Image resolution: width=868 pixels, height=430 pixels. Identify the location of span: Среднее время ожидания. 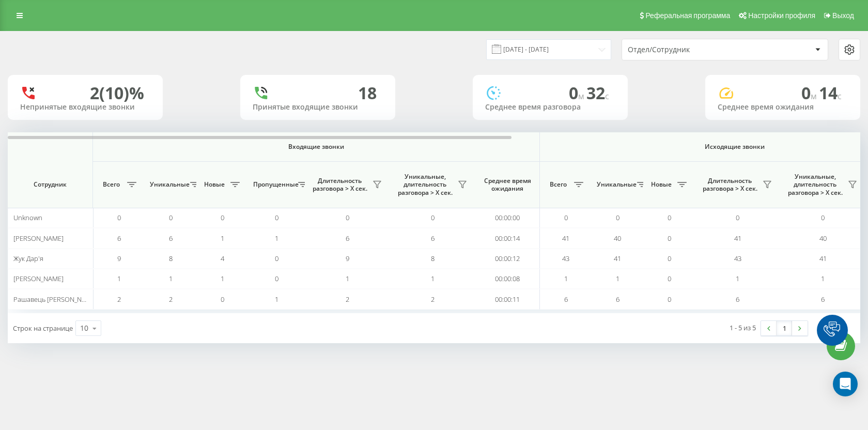
(507, 185).